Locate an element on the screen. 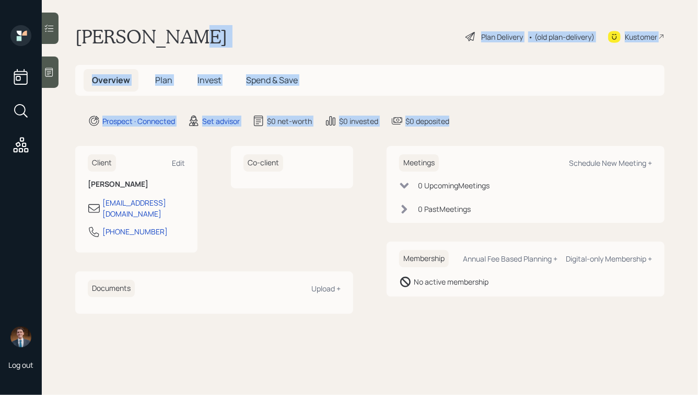  div: Annual Fee Based Planning + is located at coordinates (510, 258).